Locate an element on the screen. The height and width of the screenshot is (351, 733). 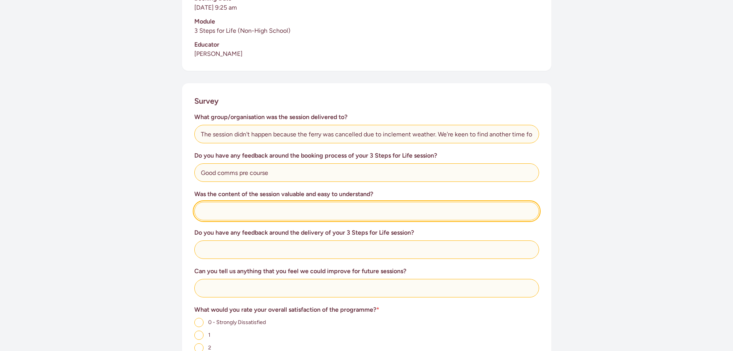
h3: Was the content of the session valuable and easy to understand? is located at coordinates (367, 194).